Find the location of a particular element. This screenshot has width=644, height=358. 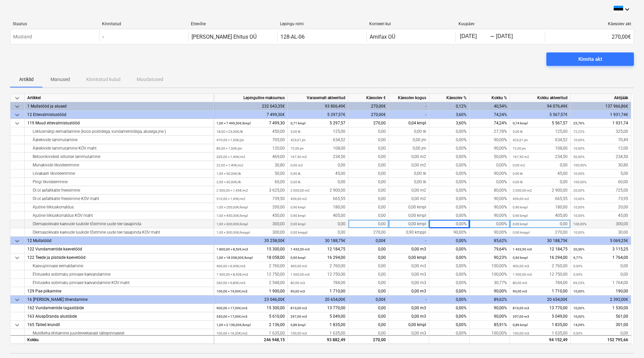

div: Käesolev akt is located at coordinates (589, 24).